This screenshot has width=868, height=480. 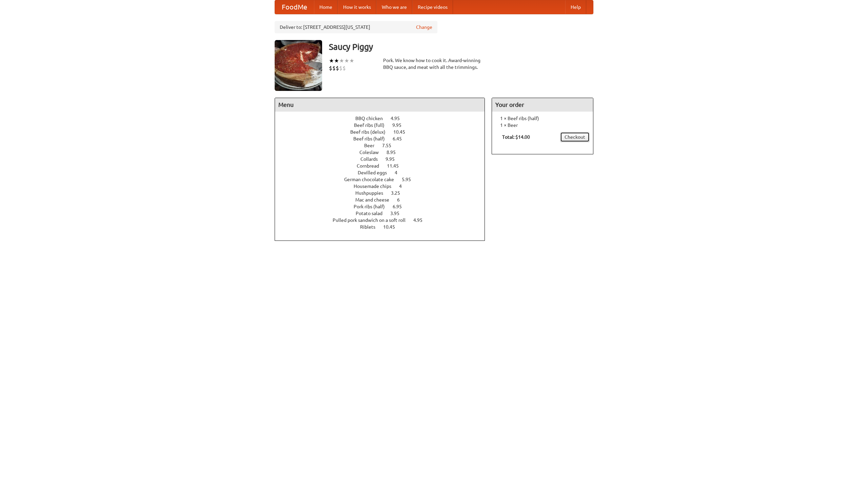 I want to click on a: Devilled eggs 4, so click(x=384, y=173).